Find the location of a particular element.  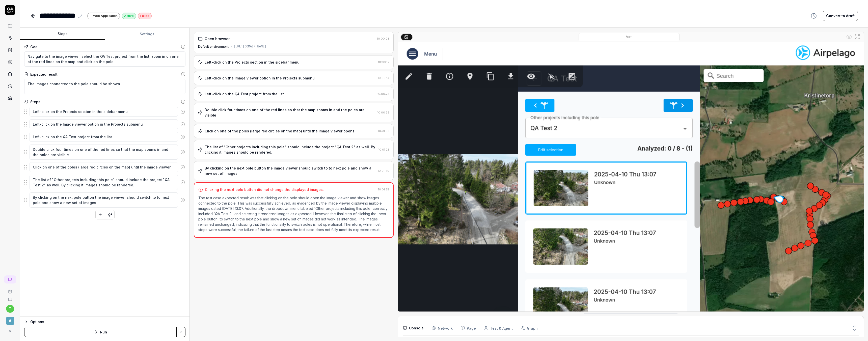

button: Console is located at coordinates (414, 328).